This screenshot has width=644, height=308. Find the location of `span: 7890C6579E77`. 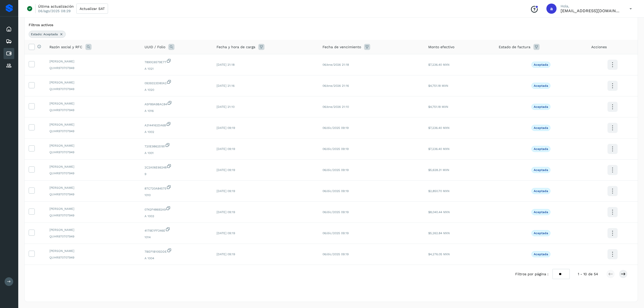

span: 7890C6579E77 is located at coordinates (177, 62).